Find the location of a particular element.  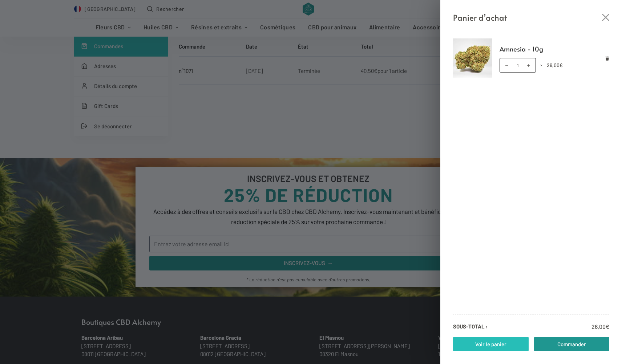

span: Panier d’achat is located at coordinates (480, 17).